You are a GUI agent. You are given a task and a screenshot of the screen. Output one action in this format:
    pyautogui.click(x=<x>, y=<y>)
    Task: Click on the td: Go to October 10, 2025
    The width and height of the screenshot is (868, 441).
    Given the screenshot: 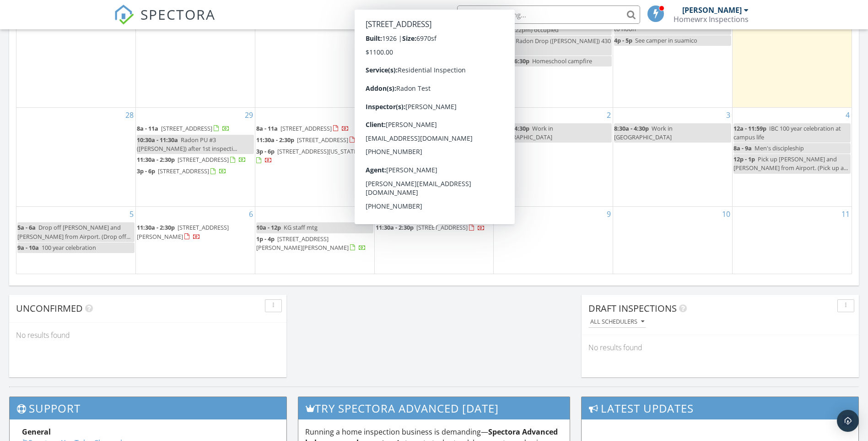 What is the action you would take?
    pyautogui.click(x=673, y=240)
    